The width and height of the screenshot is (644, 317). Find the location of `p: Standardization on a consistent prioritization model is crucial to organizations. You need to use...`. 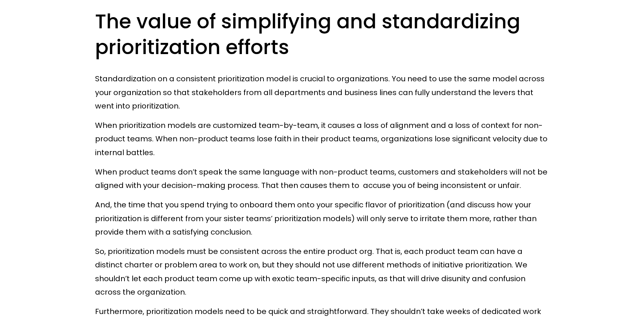

p: Standardization on a consistent prioritization model is crucial to organizations. You need to use... is located at coordinates (322, 92).